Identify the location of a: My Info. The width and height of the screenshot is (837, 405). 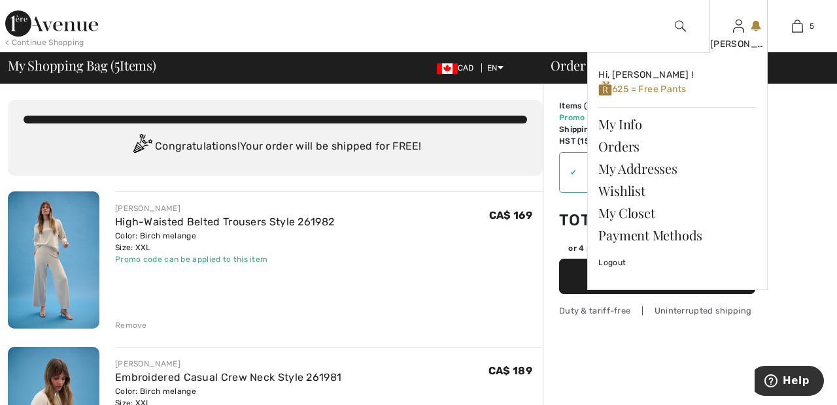
(677, 124).